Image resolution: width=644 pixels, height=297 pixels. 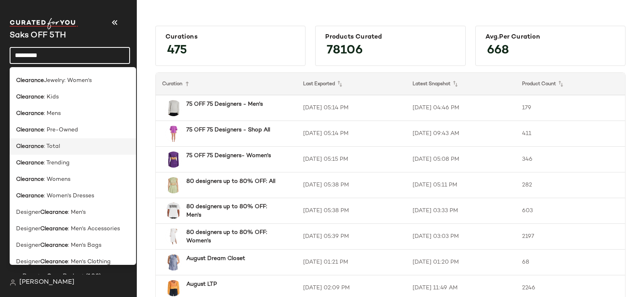 I want to click on th: Product Count, so click(x=570, y=84).